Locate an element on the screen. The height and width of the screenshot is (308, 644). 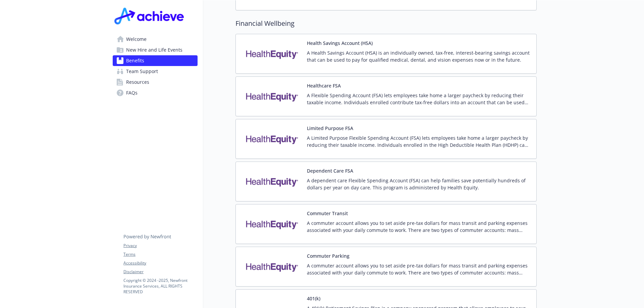
h2: Financial Wellbeing is located at coordinates (386, 23).